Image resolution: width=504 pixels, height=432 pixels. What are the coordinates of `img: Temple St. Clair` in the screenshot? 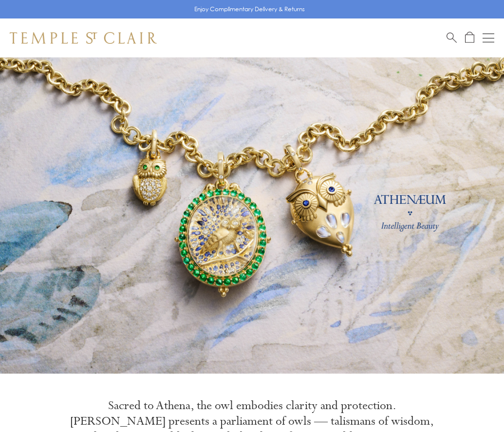 It's located at (83, 38).